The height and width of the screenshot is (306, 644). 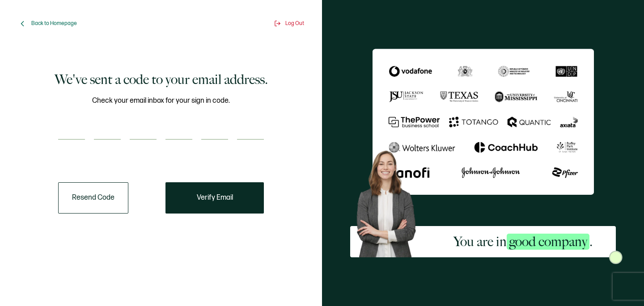 What do you see at coordinates (161, 80) in the screenshot?
I see `h1: We've sent a code to your email address.` at bounding box center [161, 80].